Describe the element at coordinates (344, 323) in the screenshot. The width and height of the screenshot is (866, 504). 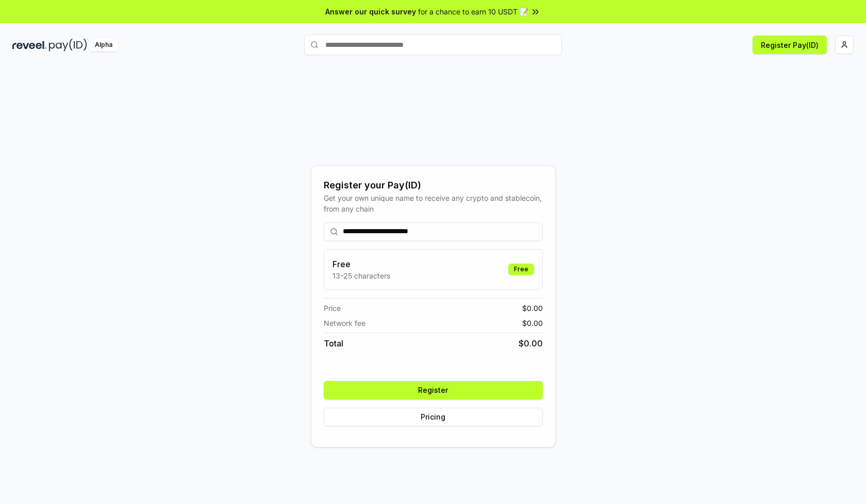
I see `span: Network fee` at that location.